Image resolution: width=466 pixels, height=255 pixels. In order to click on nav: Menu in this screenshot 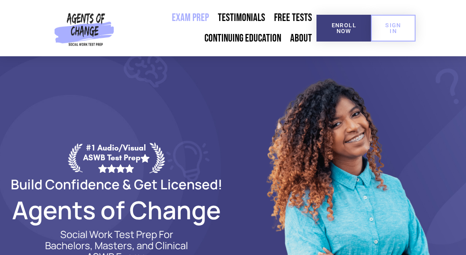, I will do `click(217, 28)`.